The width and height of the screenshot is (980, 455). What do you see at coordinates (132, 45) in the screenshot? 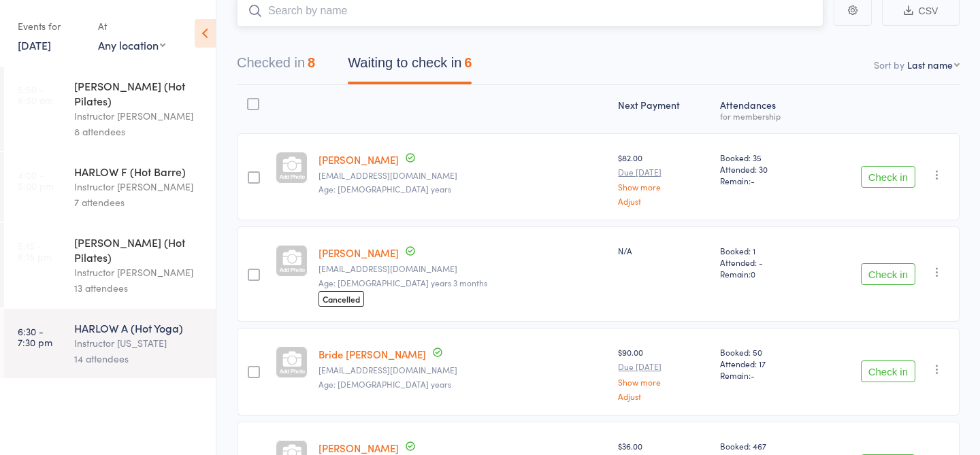
I see `div: Any location` at bounding box center [132, 45].